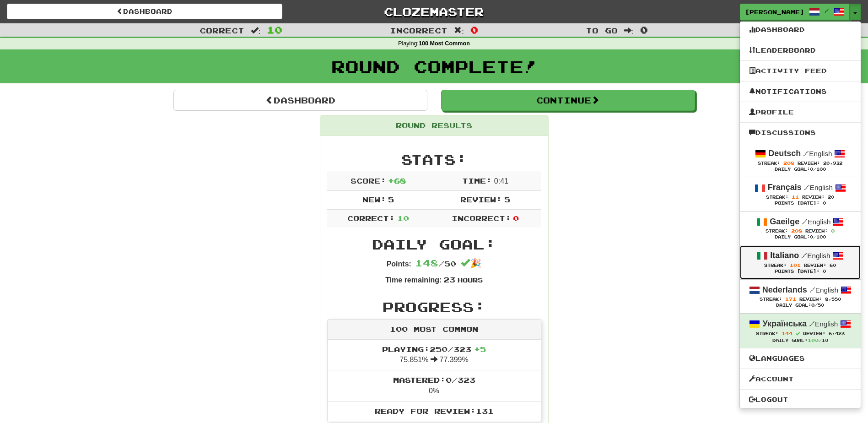 This screenshot has width=868, height=423. Describe the element at coordinates (800, 340) in the screenshot. I see `div: Daily Goal: /10` at that location.